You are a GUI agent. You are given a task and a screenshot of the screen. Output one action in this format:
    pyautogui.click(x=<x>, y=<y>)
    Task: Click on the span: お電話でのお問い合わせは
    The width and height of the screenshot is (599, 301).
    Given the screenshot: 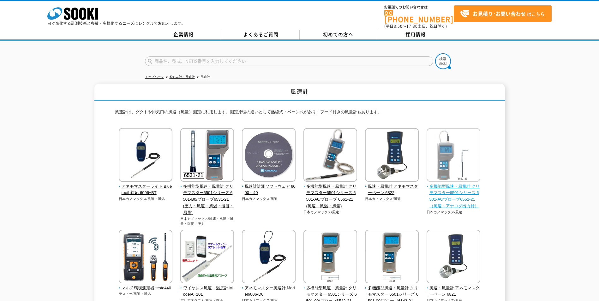 What is the action you would take?
    pyautogui.click(x=419, y=7)
    